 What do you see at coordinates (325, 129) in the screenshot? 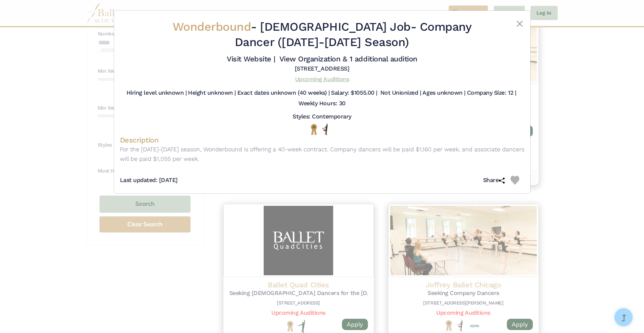
I see `img: All` at bounding box center [325, 129].